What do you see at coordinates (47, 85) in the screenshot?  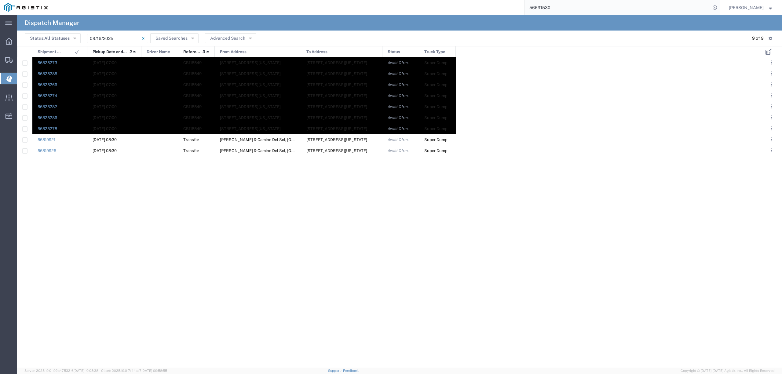 I see `a: 56825266` at bounding box center [47, 85].